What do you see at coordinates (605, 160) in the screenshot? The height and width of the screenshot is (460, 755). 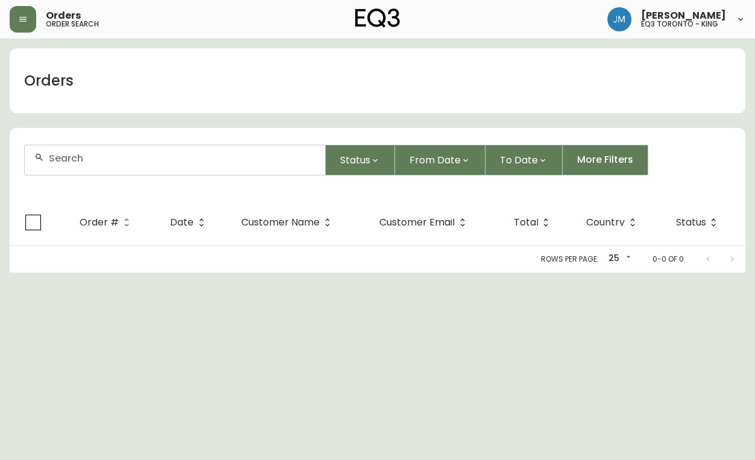 I see `span: More Filters` at bounding box center [605, 160].